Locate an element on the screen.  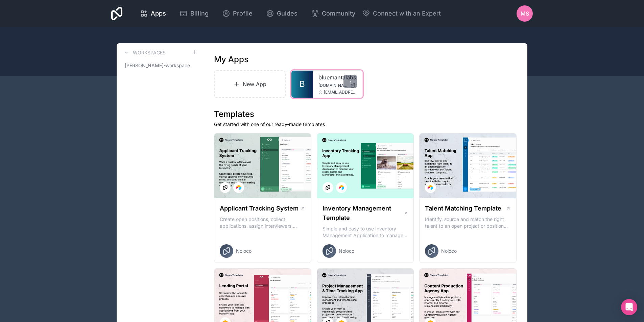
a: B is located at coordinates (302, 84).